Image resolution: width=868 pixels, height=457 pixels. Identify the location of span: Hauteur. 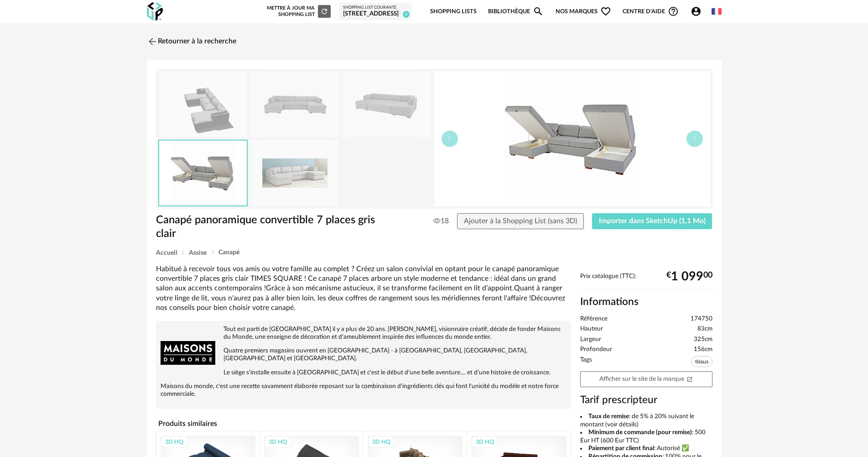
(591, 329).